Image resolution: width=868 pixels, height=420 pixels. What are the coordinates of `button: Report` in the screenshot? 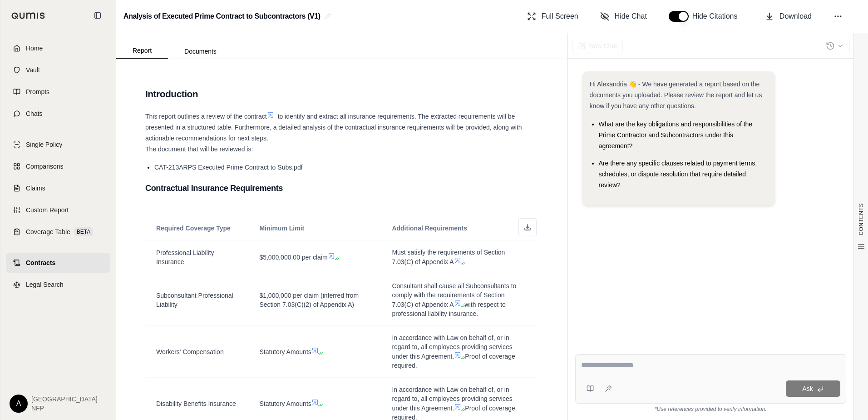 It's located at (142, 51).